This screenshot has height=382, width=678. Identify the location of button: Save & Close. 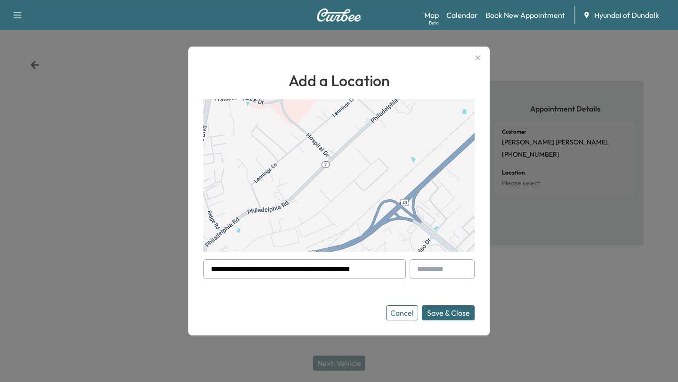
(448, 313).